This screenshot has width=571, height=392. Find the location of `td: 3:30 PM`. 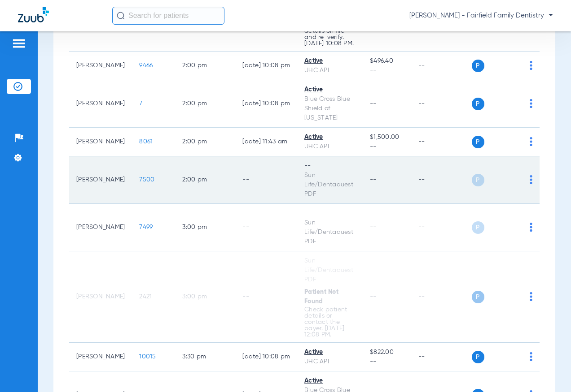

td: 3:30 PM is located at coordinates (205, 357).